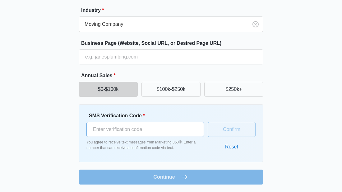  Describe the element at coordinates (256, 24) in the screenshot. I see `button: Clear` at that location.